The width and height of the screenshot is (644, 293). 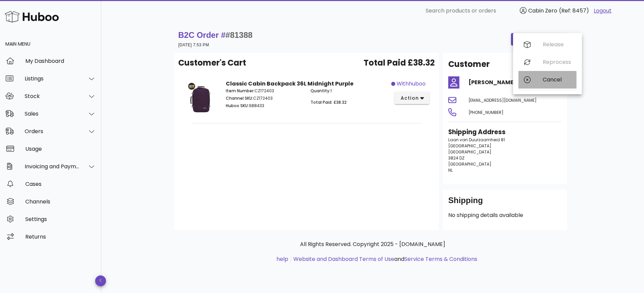 I want to click on span: Item Number:, so click(x=240, y=90).